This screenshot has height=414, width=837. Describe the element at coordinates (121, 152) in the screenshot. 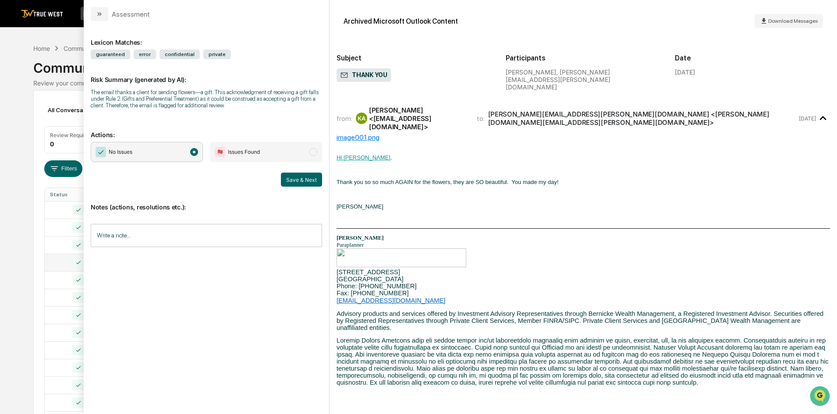

I see `span: No Issues` at that location.